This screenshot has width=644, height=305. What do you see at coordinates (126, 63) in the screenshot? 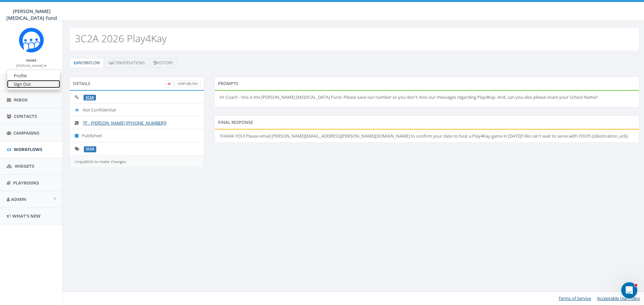
I see `a: Conversations` at bounding box center [126, 63].